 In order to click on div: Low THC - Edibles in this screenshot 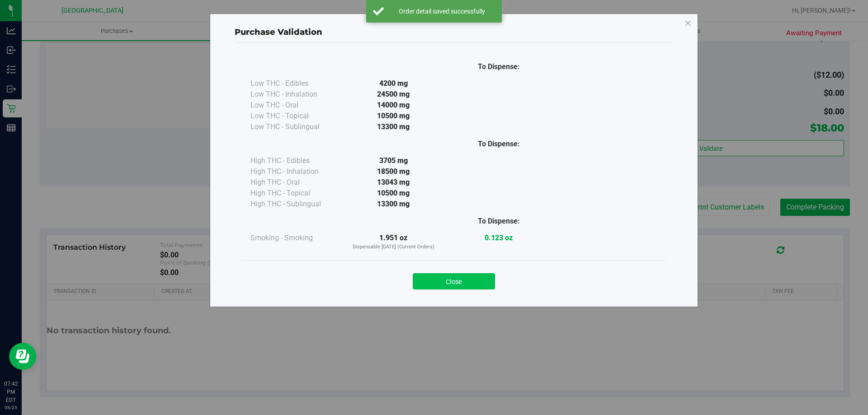, I will do `click(295, 84)`.